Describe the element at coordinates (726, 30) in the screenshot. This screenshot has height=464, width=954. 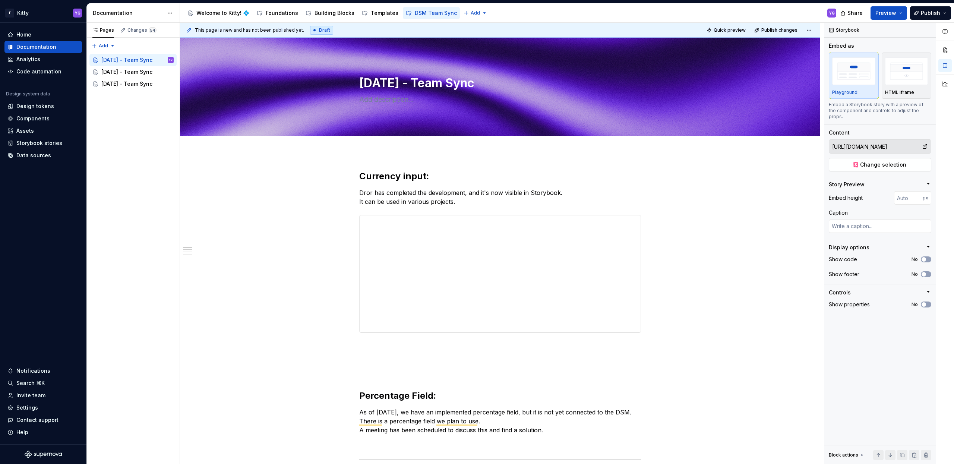
I see `button: Quick preview` at that location.